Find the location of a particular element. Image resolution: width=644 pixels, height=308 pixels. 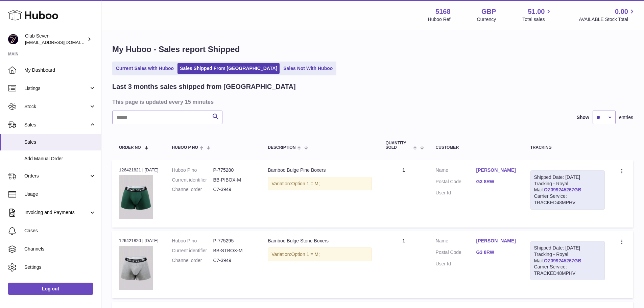

a: 0.00 AVAILABLE Stock Total is located at coordinates (607, 15).